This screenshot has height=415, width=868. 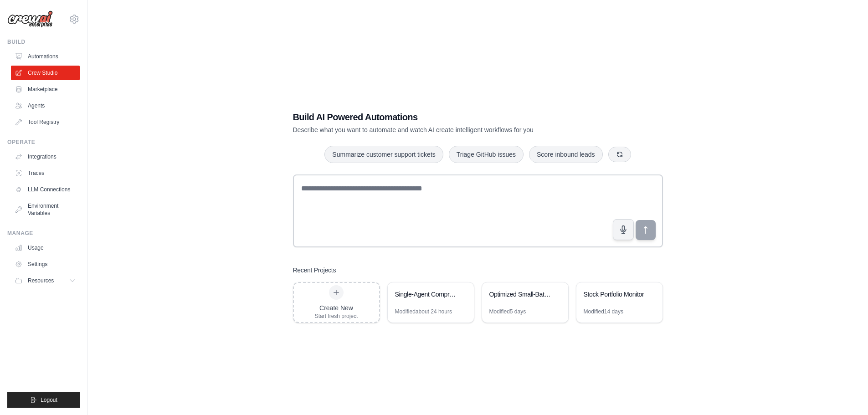 What do you see at coordinates (520, 294) in the screenshot?
I see `div: Optimized Small-Batch Stock Analysis with Comprehensive Reporting` at bounding box center [520, 294].